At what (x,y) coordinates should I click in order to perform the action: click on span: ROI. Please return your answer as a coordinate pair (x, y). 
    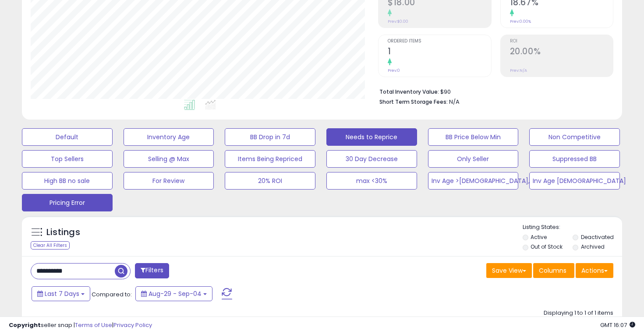
    Looking at the image, I should click on (562, 41).